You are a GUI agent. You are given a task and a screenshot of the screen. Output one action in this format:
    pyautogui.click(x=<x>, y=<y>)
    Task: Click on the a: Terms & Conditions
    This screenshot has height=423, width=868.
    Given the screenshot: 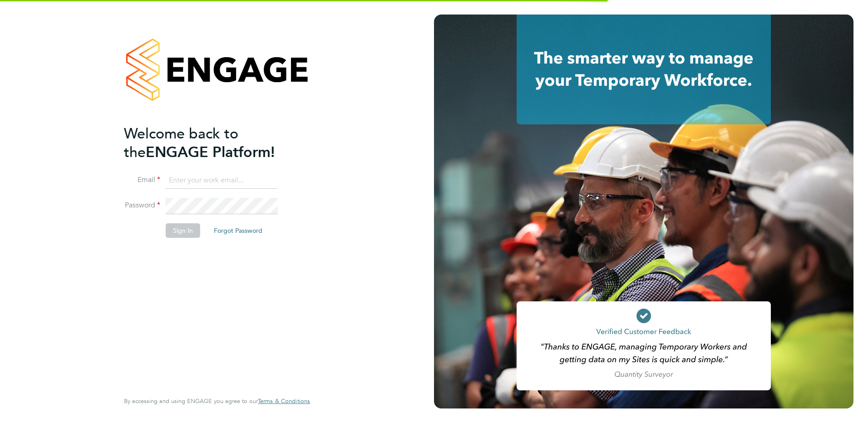 What is the action you would take?
    pyautogui.click(x=284, y=401)
    